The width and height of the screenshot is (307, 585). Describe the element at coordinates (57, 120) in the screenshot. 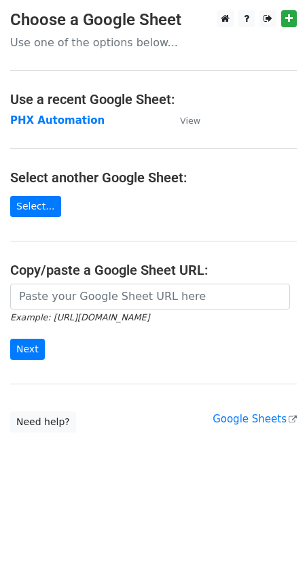

I see `strong: PHX Automation` at that location.